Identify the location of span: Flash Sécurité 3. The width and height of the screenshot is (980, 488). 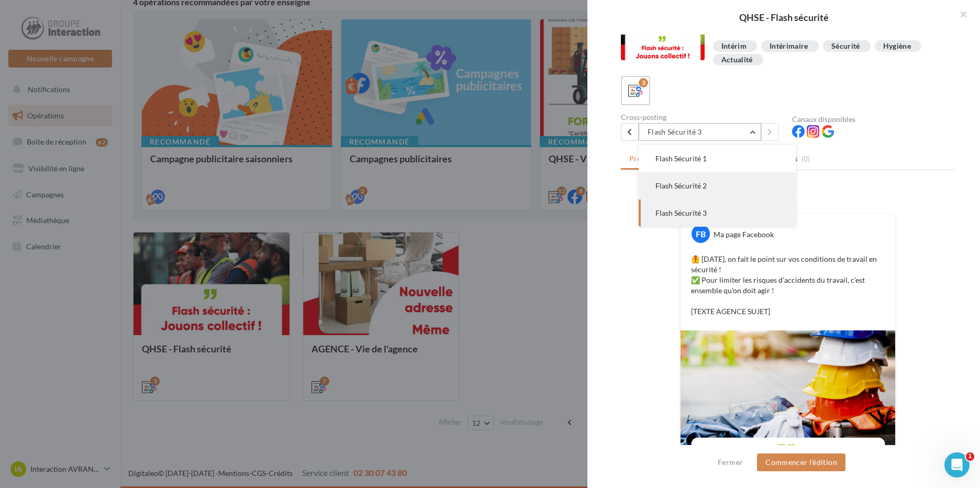
(680, 213).